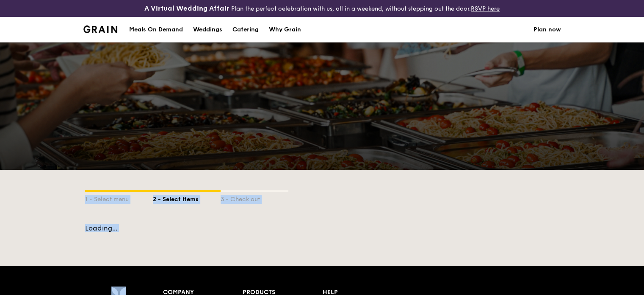 This screenshot has width=644, height=295. I want to click on a: RSVP here, so click(486, 9).